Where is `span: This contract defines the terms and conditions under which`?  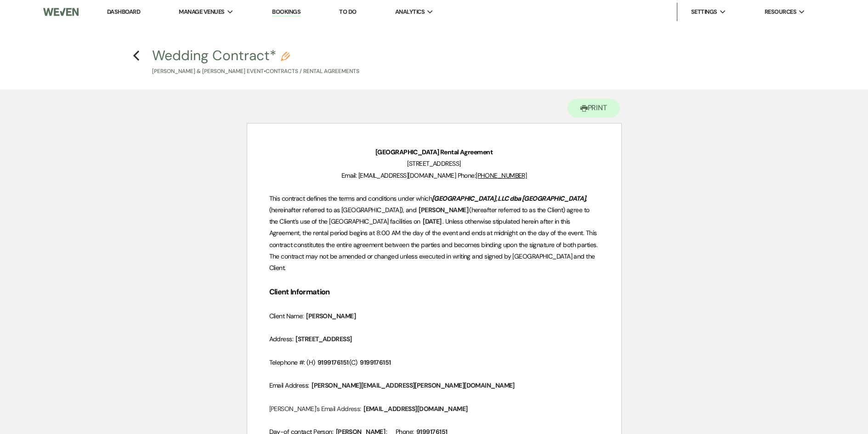
span: This contract defines the terms and conditions under which is located at coordinates (351, 198).